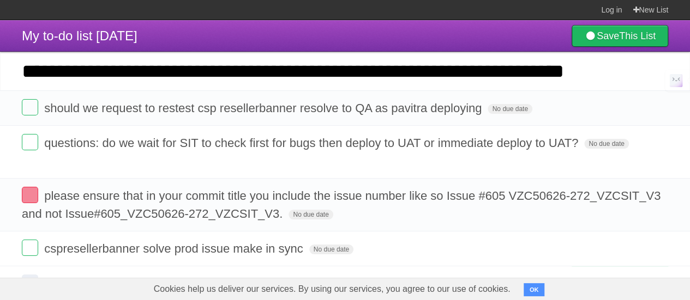 The image size is (690, 300). What do you see at coordinates (332, 289) in the screenshot?
I see `span: Cookies help us deliver our services. By using our services, you agree to our use of cookies.` at bounding box center [332, 289].